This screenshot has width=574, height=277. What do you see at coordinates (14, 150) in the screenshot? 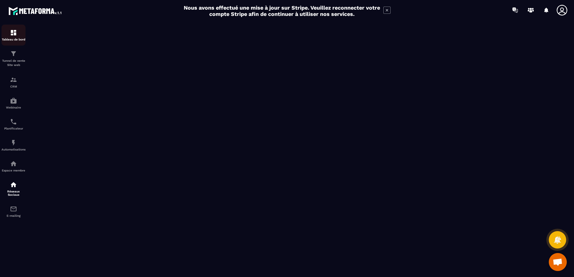
I see `p: Automatisations` at bounding box center [14, 150].